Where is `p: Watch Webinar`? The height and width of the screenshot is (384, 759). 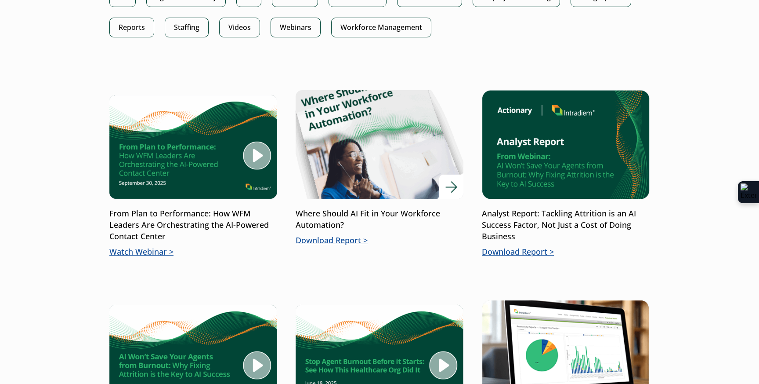 p: Watch Webinar is located at coordinates (193, 252).